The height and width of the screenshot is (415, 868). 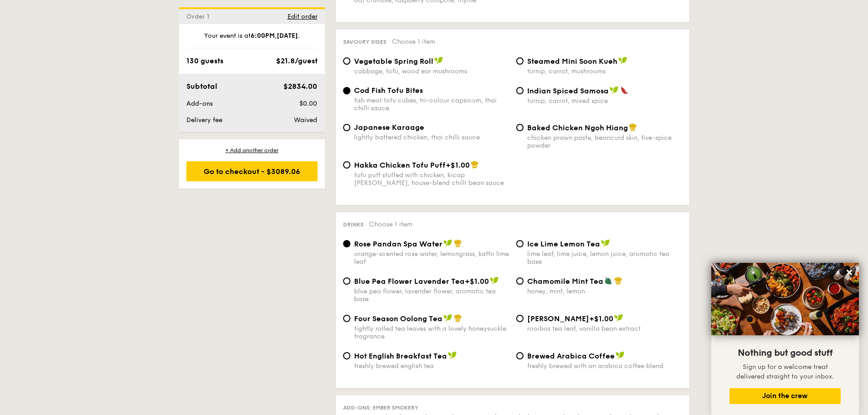 I want to click on span: Vegetable Spring Roll, so click(x=394, y=61).